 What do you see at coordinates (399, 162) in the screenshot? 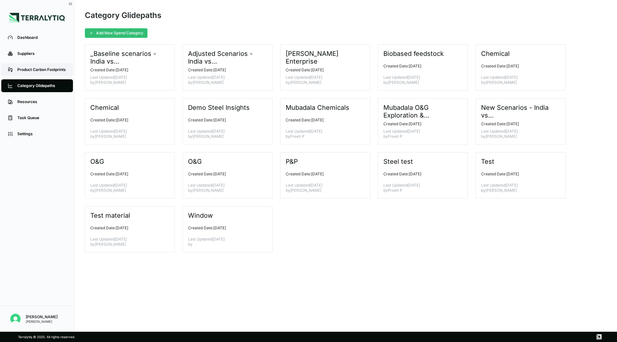
I see `h3: Steel test` at bounding box center [399, 162].